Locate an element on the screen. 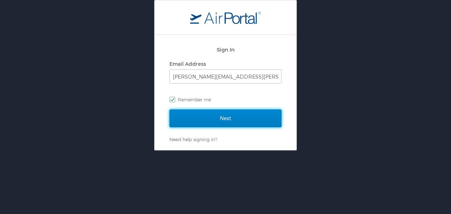  h2: Sign In is located at coordinates (226, 49).